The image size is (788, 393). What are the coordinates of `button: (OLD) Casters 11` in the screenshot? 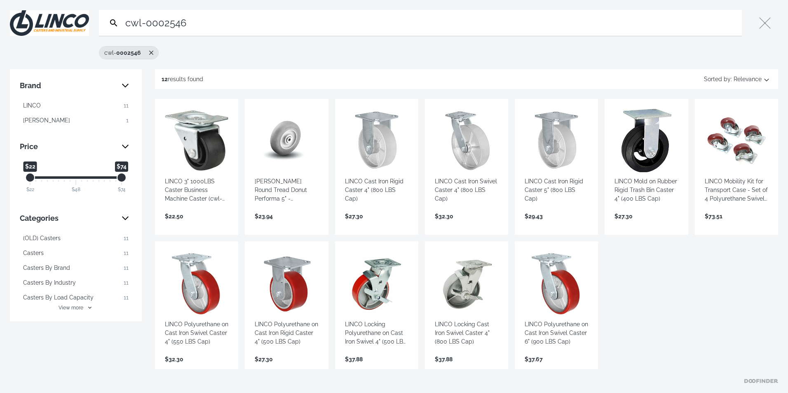 It's located at (76, 238).